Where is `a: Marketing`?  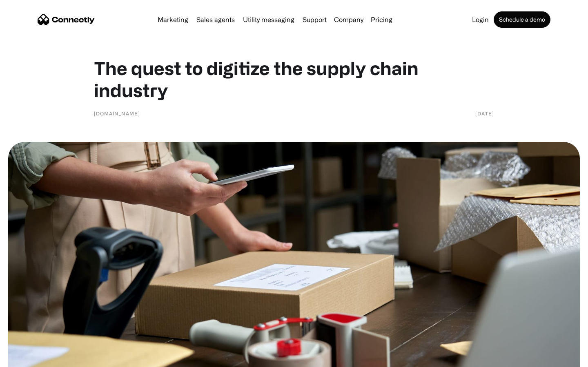 a: Marketing is located at coordinates (173, 19).